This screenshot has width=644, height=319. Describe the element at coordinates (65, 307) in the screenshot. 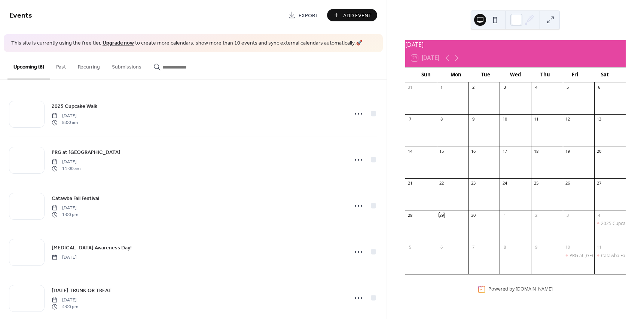

I see `span: 4:00 pm` at that location.